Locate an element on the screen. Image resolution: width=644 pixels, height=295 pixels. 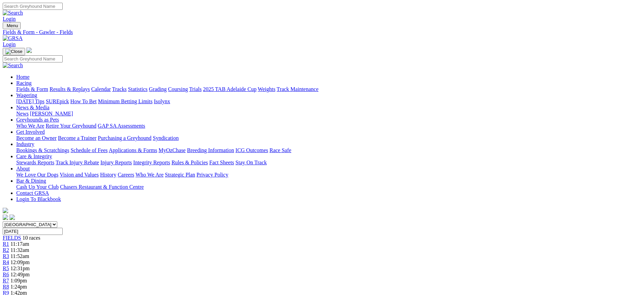
a: About is located at coordinates (23, 168).